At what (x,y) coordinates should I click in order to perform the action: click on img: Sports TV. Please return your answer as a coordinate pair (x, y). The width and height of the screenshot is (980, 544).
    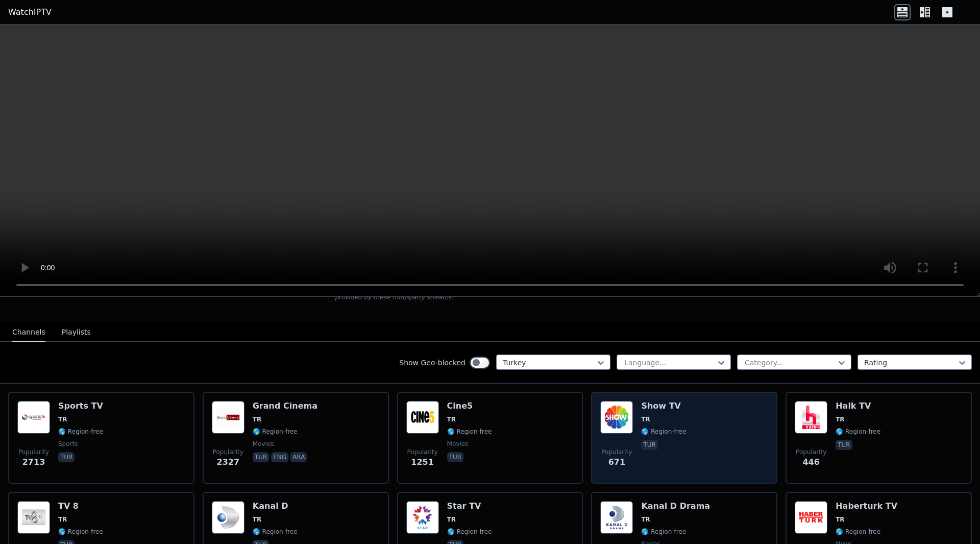
    Looking at the image, I should click on (34, 417).